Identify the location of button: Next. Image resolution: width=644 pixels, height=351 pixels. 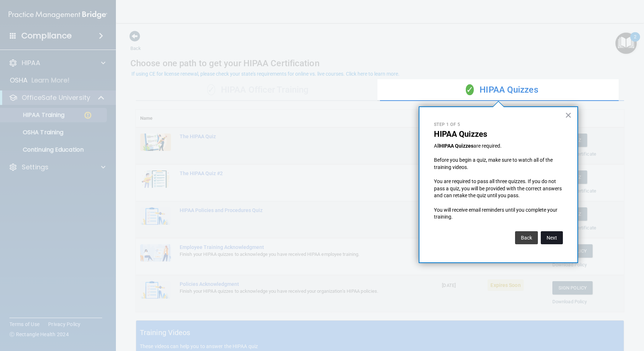
(551, 238).